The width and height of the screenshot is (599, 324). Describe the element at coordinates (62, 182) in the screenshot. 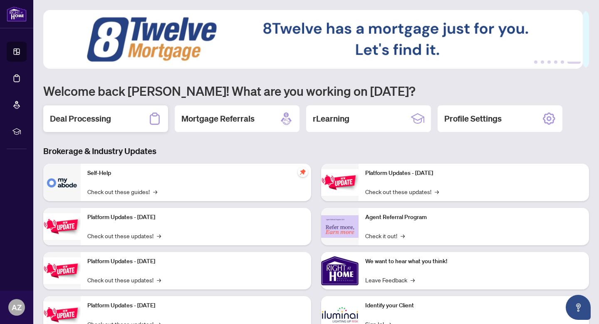

I see `img: Self-Help` at that location.